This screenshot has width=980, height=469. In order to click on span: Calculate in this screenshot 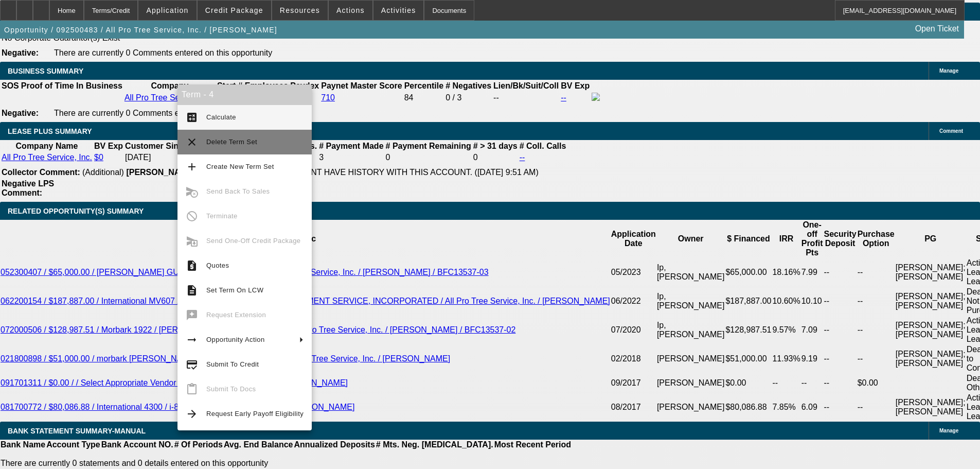, I will do `click(221, 117)`.